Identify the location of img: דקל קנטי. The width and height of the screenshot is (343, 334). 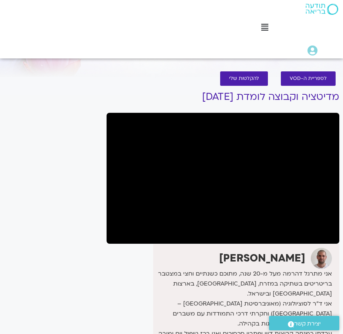
(321, 258).